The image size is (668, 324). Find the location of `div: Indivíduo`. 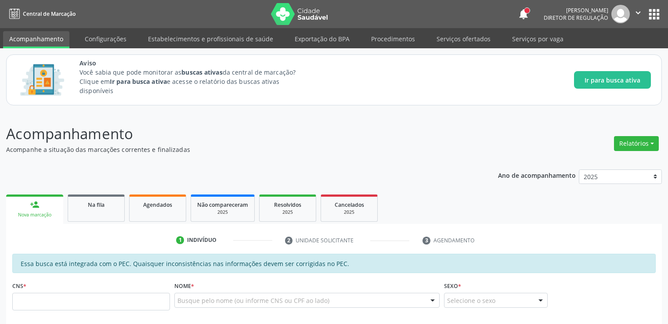

div: Indivíduo is located at coordinates (201, 240).